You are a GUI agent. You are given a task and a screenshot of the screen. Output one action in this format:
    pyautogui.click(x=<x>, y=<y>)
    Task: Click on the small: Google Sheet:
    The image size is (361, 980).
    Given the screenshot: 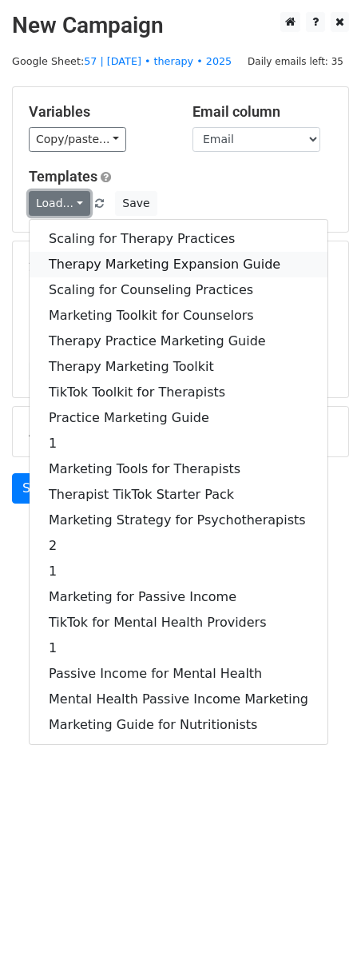 What is the action you would take?
    pyautogui.click(x=121, y=61)
    